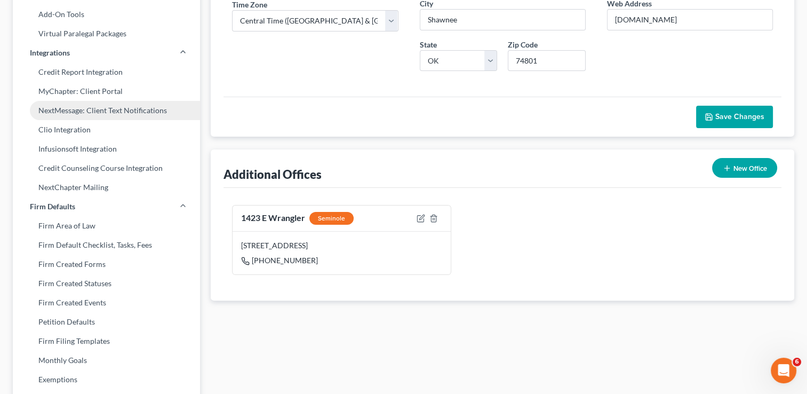 This screenshot has width=807, height=394. I want to click on label: Zip Code, so click(523, 44).